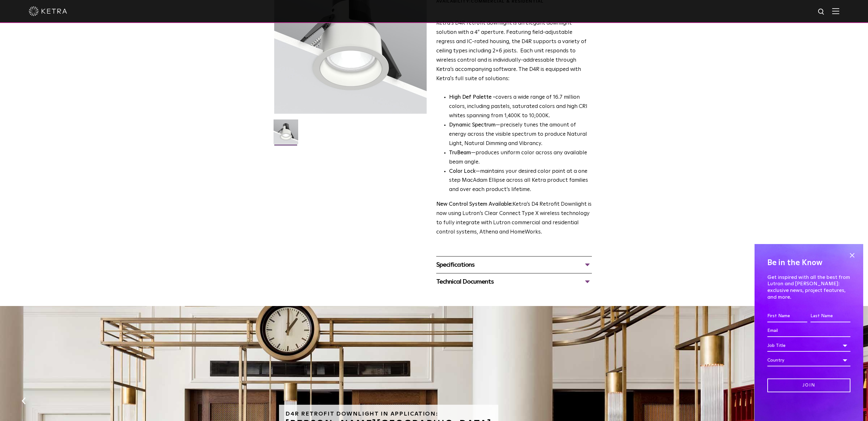  What do you see at coordinates (521, 181) in the screenshot?
I see `li: —maintains your desired color point at a one step MacAdam Ellipse across all Ketra product famili...` at bounding box center [521, 181].